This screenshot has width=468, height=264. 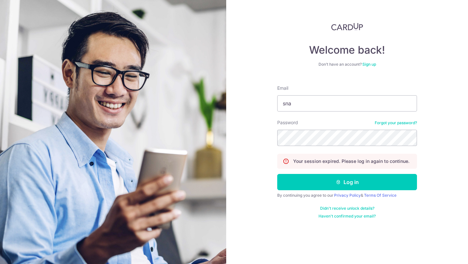 I want to click on input: Enter your Email, so click(x=347, y=103).